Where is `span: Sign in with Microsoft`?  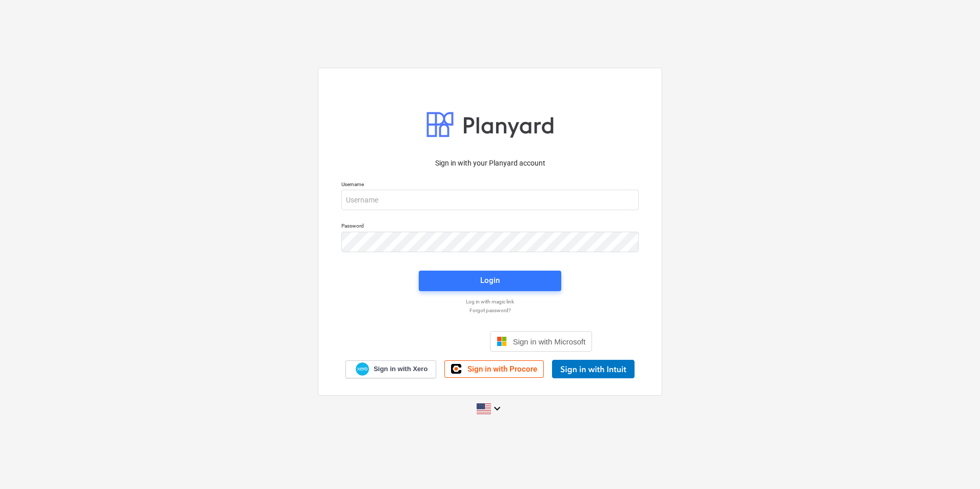 span: Sign in with Microsoft is located at coordinates (550, 342).